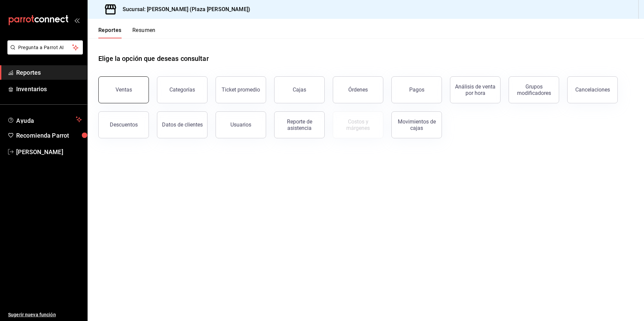 The image size is (644, 321). I want to click on span: Ayuda, so click(44, 119).